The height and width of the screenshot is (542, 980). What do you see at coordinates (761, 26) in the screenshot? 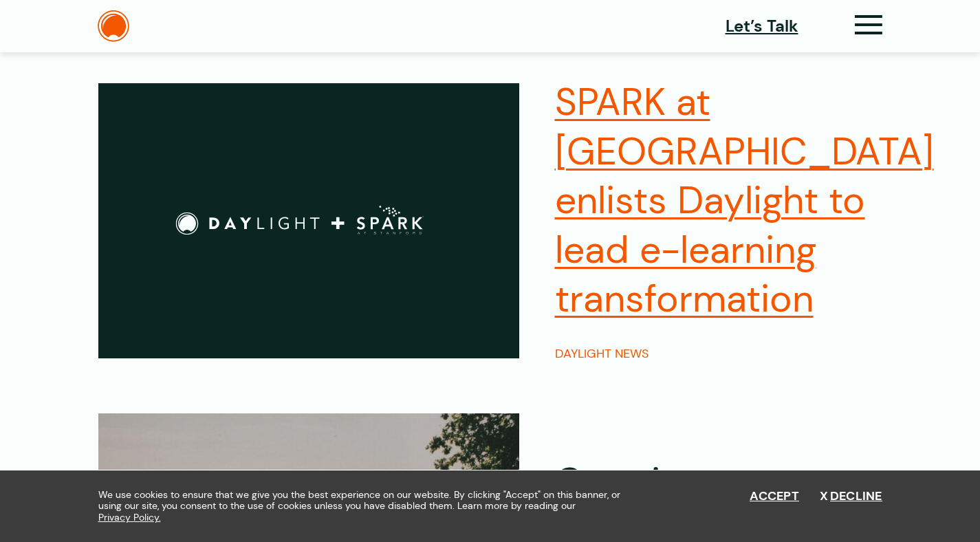
I see `span: Let’s Talk` at bounding box center [761, 26].